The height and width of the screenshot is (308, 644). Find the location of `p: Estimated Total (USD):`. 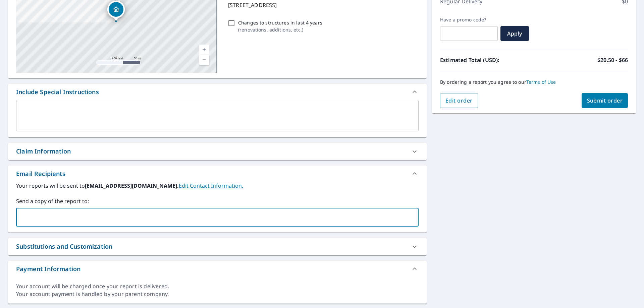

p: Estimated Total (USD): is located at coordinates (487, 60).